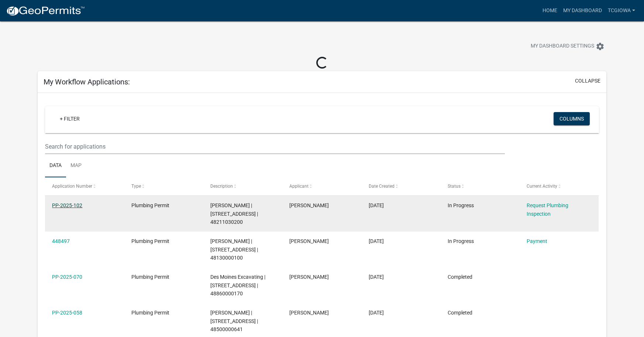 This screenshot has width=644, height=337. Describe the element at coordinates (136, 186) in the screenshot. I see `span: Type` at that location.